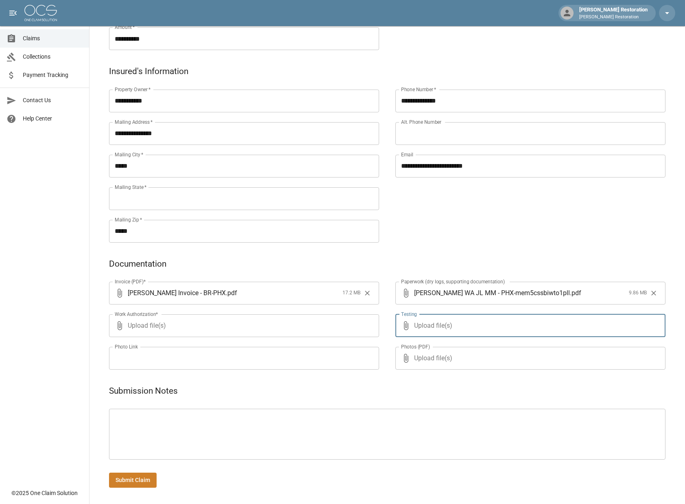 The width and height of the screenshot is (685, 504). What do you see at coordinates (136, 314) in the screenshot?
I see `label: Work Authorization*` at bounding box center [136, 314].